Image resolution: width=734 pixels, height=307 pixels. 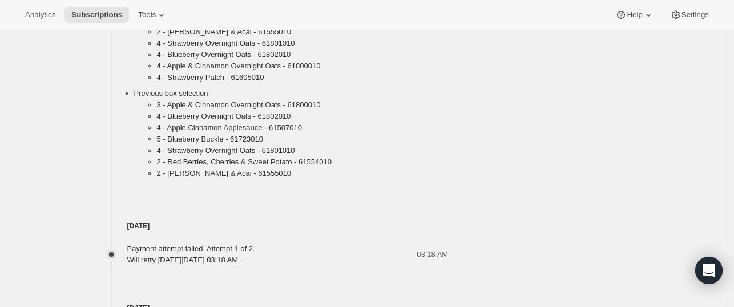 What do you see at coordinates (302, 128) in the screenshot?
I see `li: 4 - Apple Cinnamon Applesauce - 61507010` at bounding box center [302, 128].